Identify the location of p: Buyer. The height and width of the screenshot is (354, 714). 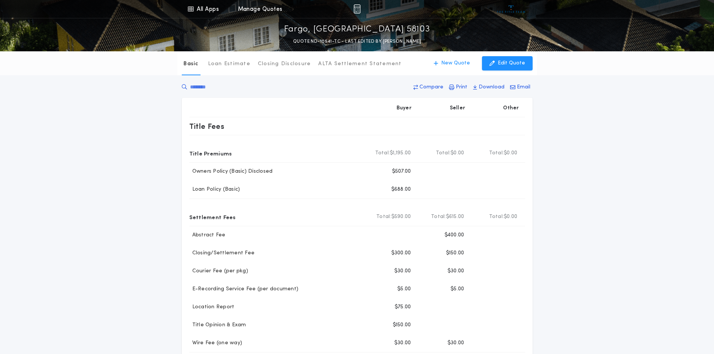
(404, 108).